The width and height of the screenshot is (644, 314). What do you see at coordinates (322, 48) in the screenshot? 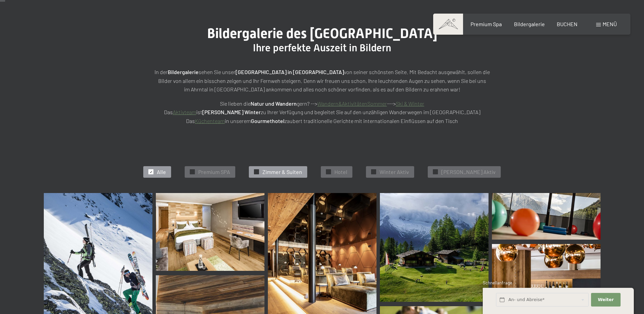
I see `span: Ihre perfekte Auszeit in Bildern` at bounding box center [322, 48].